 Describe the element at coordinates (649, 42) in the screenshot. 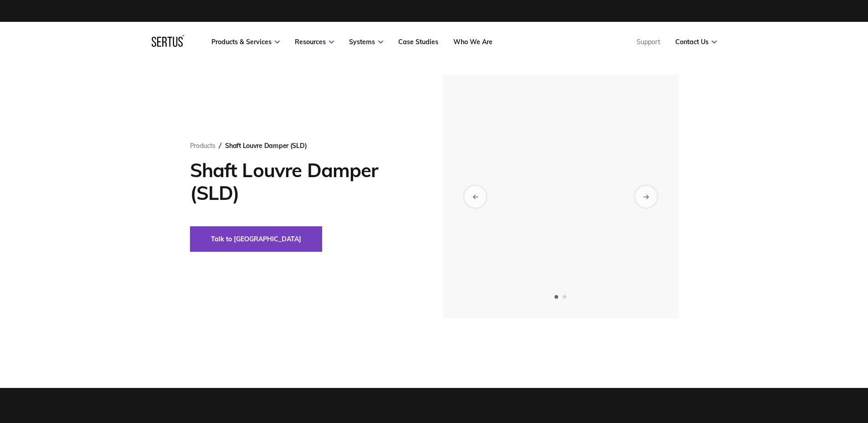

I see `a: Support` at that location.